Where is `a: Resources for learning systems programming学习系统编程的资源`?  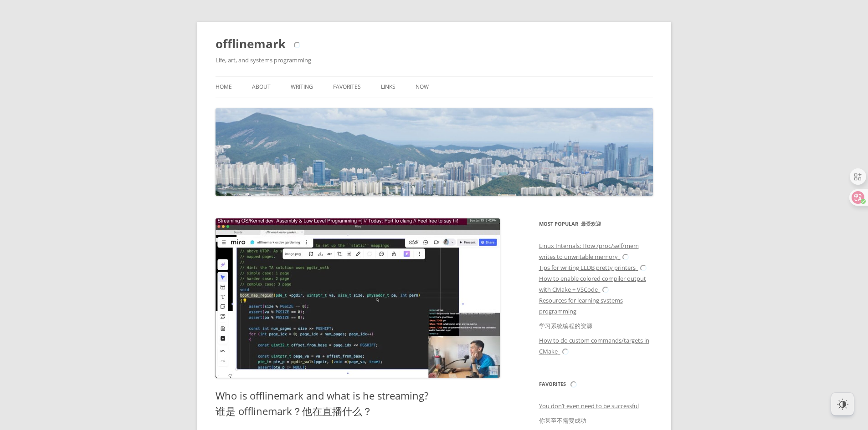 a: Resources for learning systems programming学习系统编程的资源 is located at coordinates (581, 313).